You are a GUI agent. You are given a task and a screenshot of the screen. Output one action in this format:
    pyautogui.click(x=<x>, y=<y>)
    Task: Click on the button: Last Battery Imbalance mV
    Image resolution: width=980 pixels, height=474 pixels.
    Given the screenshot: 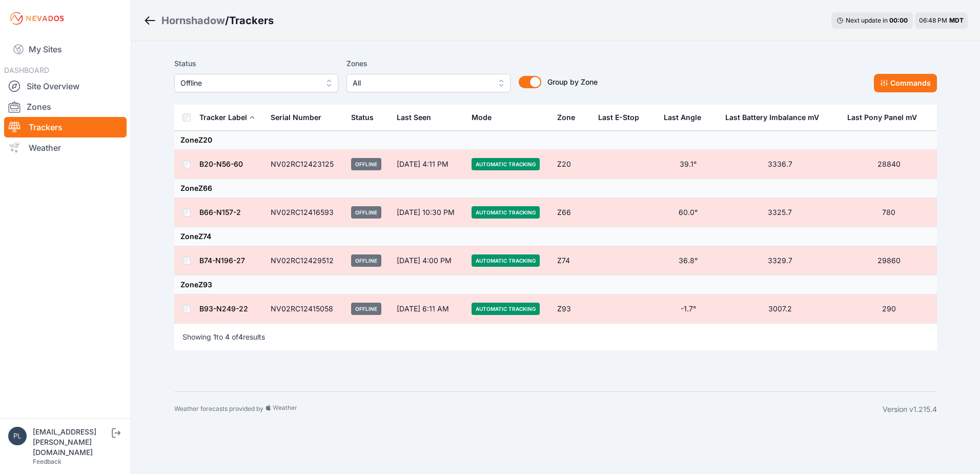 What is the action you would take?
    pyautogui.click(x=776, y=118)
    